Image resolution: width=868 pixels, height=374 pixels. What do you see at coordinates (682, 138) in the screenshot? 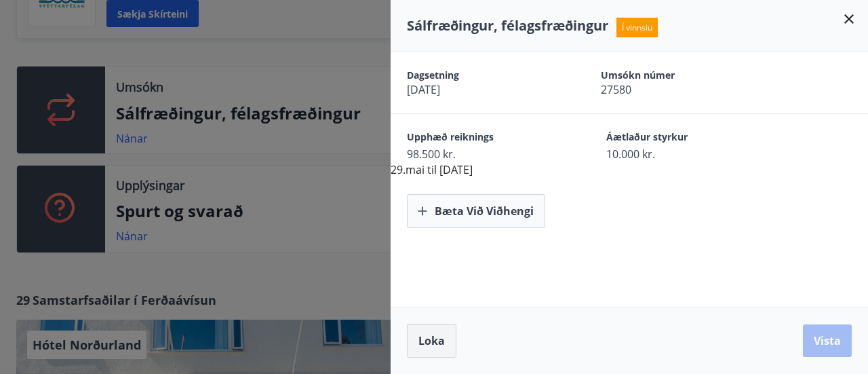
I see `span: Áætlaður styrkur` at bounding box center [682, 138].